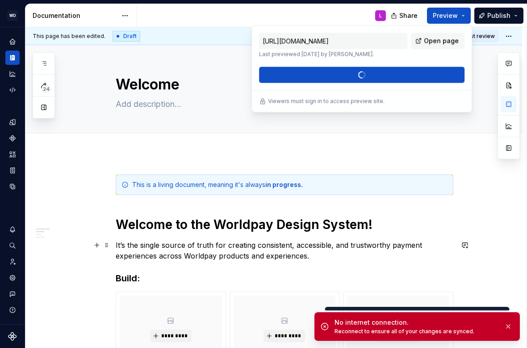 This screenshot has width=527, height=348. I want to click on span: 24, so click(46, 89).